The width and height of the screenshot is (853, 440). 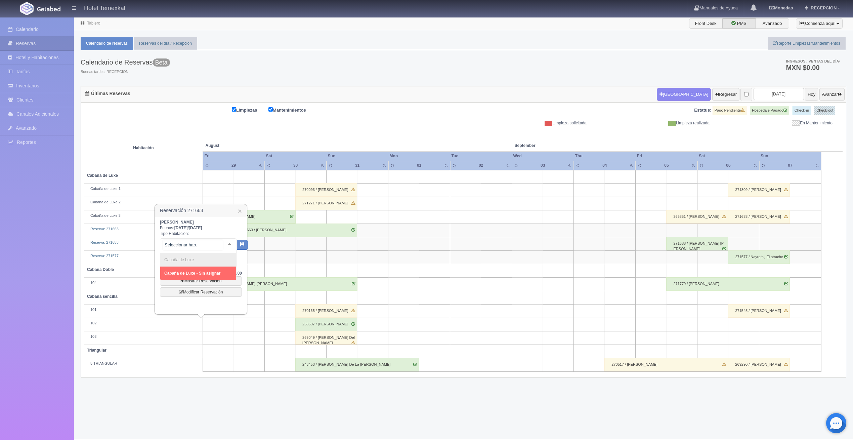 I want to click on th: Tue, so click(x=481, y=156).